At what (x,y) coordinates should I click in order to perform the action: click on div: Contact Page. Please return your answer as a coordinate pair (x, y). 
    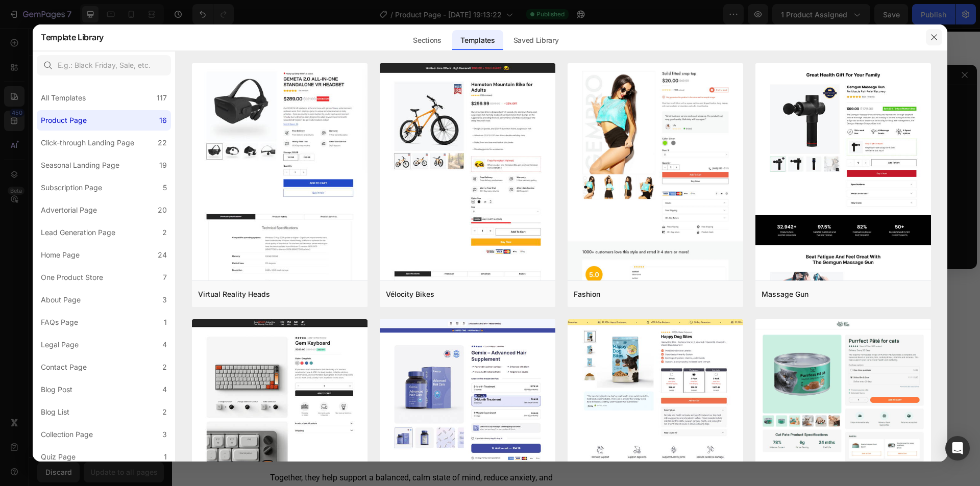
    Looking at the image, I should click on (64, 367).